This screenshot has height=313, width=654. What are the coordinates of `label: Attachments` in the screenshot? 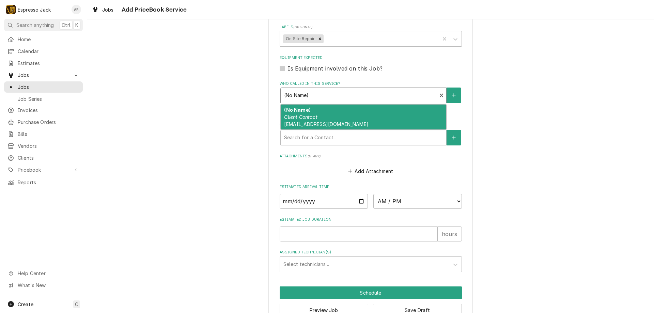 It's located at (370, 156).